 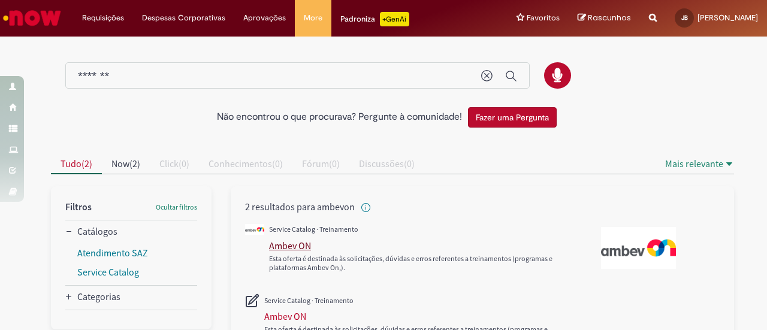 I want to click on span: More, so click(x=313, y=18).